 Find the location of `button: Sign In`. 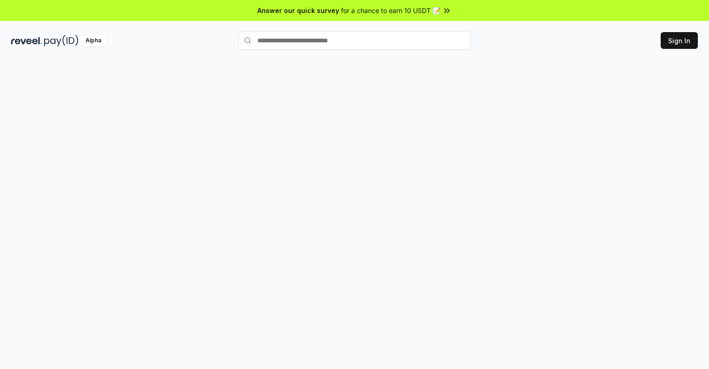

button: Sign In is located at coordinates (679, 40).